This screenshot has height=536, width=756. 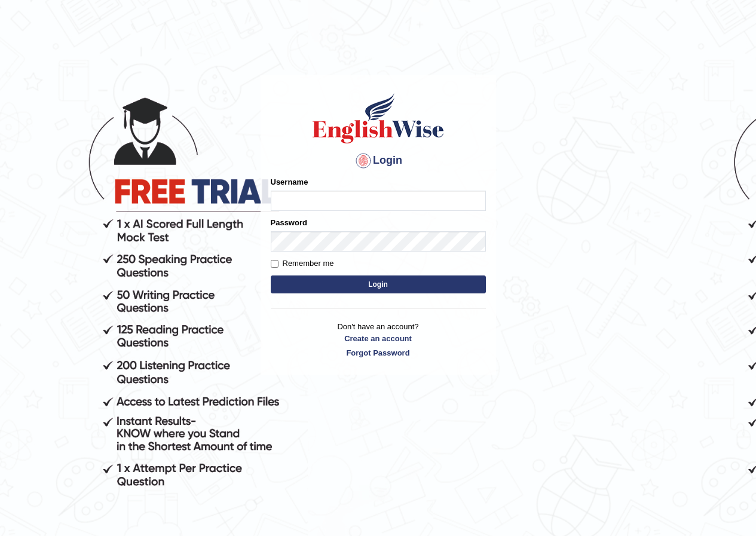 I want to click on img: Logo of English Wise sign in for intelligent practice with AI, so click(x=378, y=119).